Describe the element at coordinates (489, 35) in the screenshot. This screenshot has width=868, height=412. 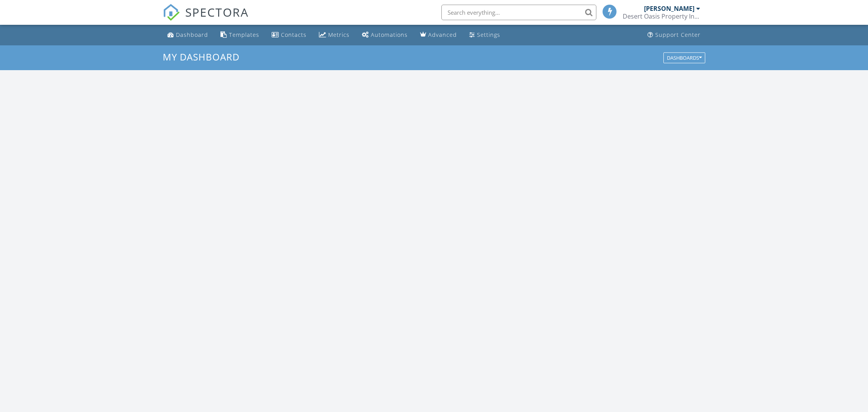
I see `div: Settings` at that location.